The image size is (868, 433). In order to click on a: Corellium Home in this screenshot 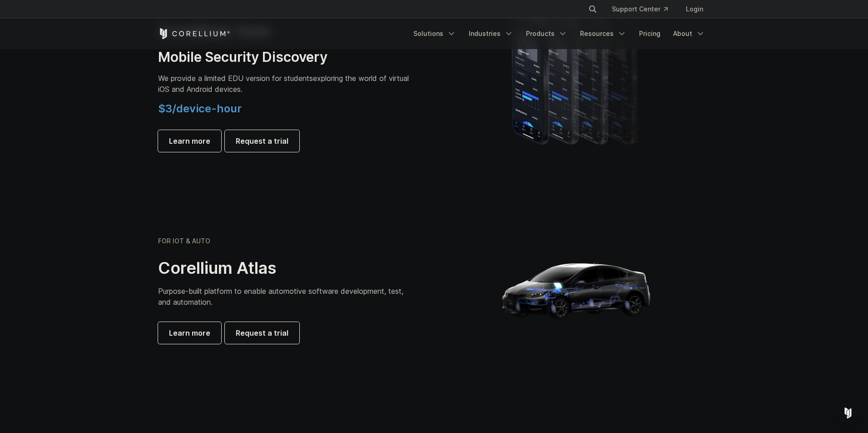, I will do `click(194, 34)`.